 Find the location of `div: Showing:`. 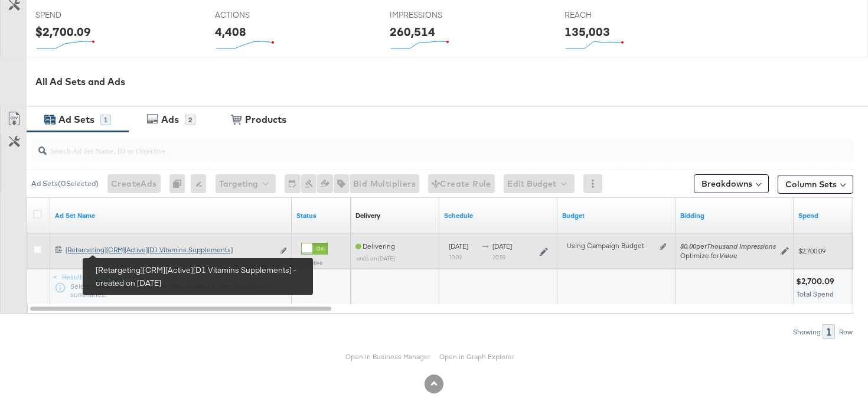

div: Showing: is located at coordinates (807, 332).